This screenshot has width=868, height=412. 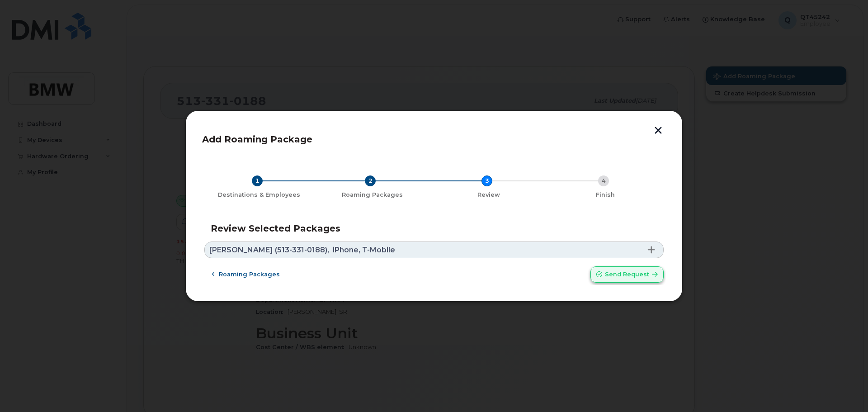 What do you see at coordinates (258, 181) in the screenshot?
I see `div: 1` at bounding box center [258, 181].